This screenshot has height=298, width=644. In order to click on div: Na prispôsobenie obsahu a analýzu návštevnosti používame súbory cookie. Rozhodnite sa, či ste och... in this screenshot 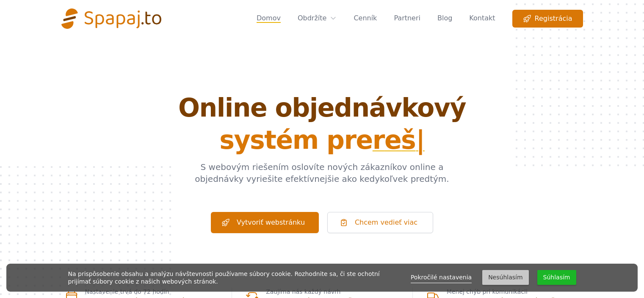, I will do `click(230, 277)`.